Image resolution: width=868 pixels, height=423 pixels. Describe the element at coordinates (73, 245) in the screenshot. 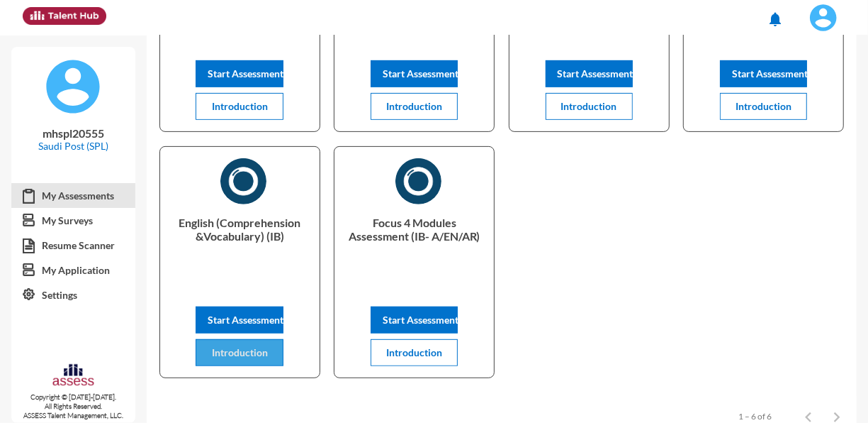

I see `a: Resume Scanner` at that location.